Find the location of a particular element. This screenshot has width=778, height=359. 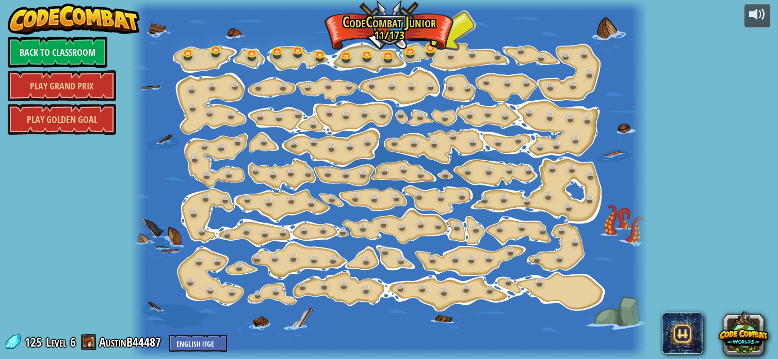

a: Back to Classroom is located at coordinates (57, 52).